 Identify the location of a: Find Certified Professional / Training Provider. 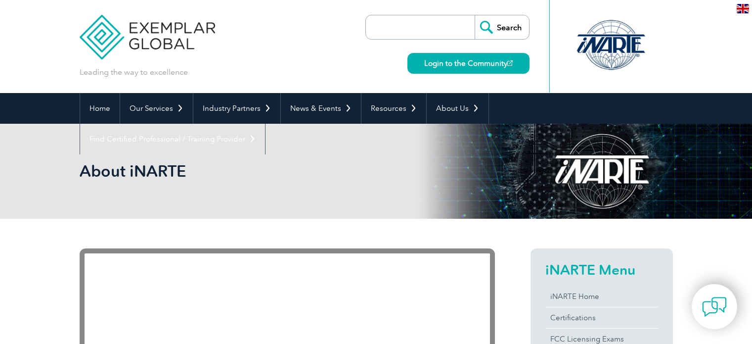
(173, 139).